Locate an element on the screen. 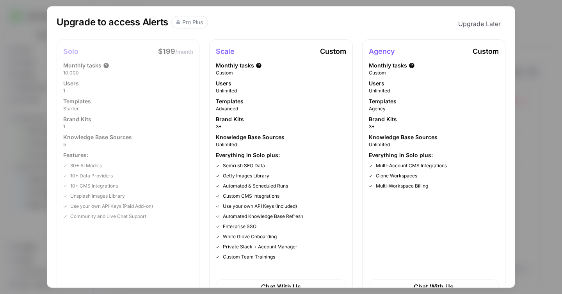  span: Enterprise SSO is located at coordinates (240, 227).